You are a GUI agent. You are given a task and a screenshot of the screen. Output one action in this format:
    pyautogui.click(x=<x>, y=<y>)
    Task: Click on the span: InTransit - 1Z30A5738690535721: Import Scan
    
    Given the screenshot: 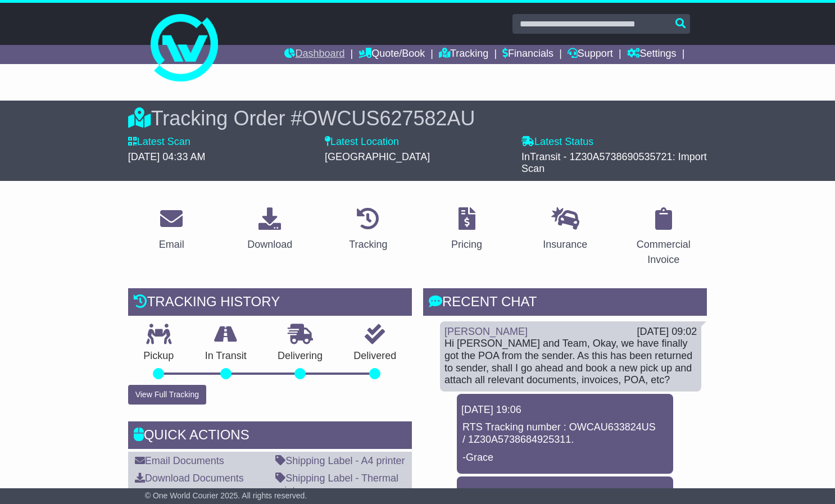 What is the action you would take?
    pyautogui.click(x=614, y=163)
    